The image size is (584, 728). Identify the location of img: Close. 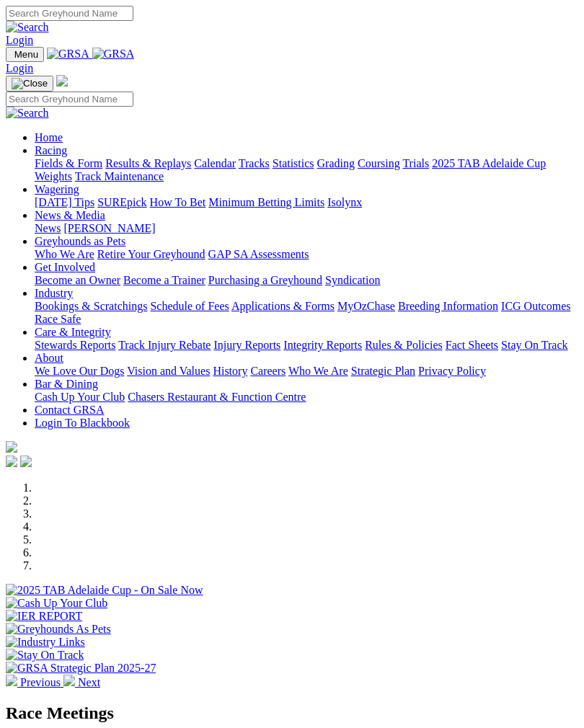
(30, 83).